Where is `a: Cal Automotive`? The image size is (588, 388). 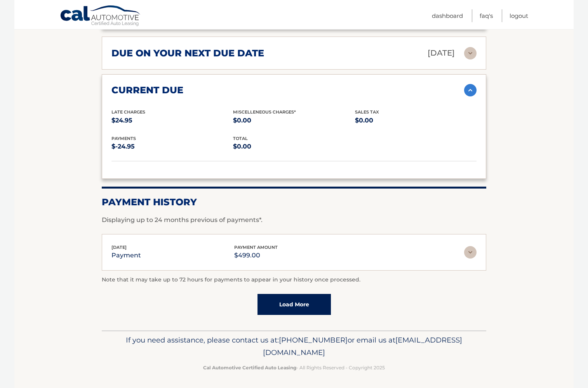
a: Cal Automotive is located at coordinates (101, 16).